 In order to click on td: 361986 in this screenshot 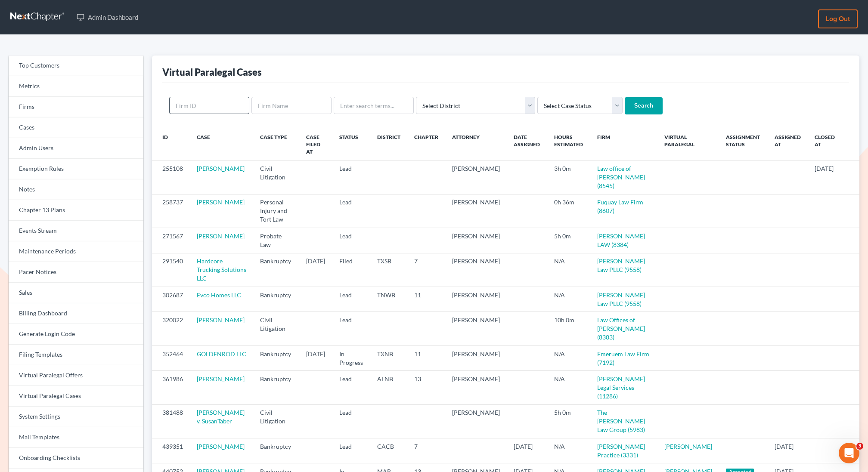, I will do `click(171, 388)`.